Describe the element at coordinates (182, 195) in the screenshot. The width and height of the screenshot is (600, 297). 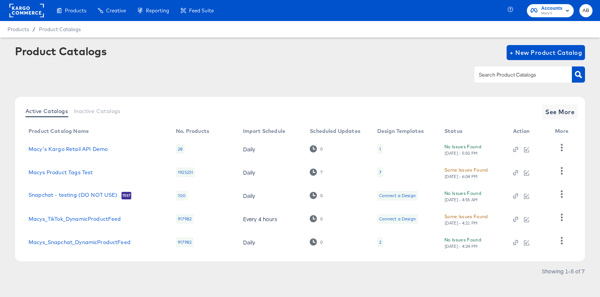
I see `div: 100` at that location.